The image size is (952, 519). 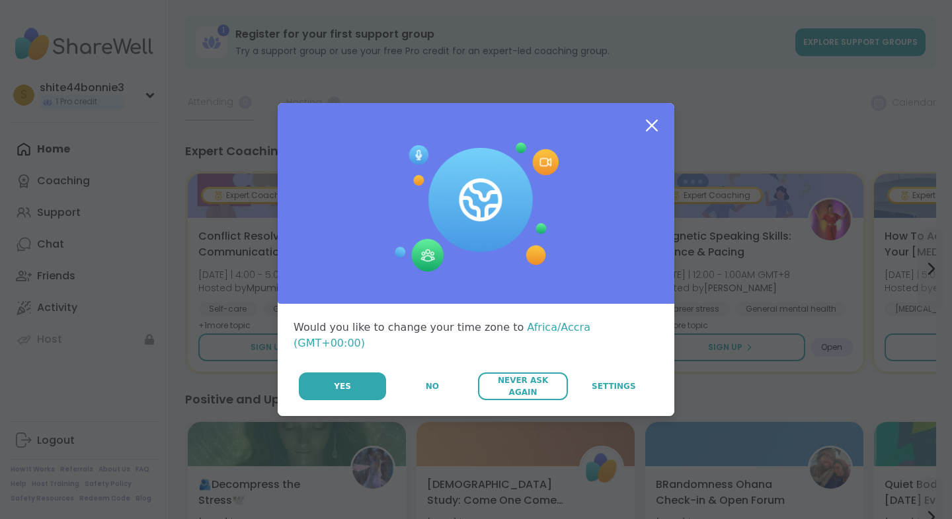 I want to click on span: Never Ask Again, so click(x=522, y=387).